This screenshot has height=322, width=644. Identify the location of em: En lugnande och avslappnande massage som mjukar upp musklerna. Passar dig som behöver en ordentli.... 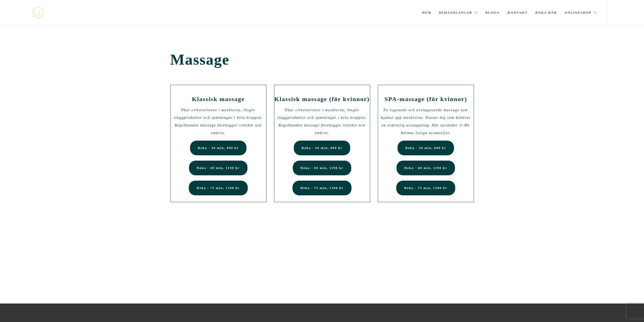
(426, 121).